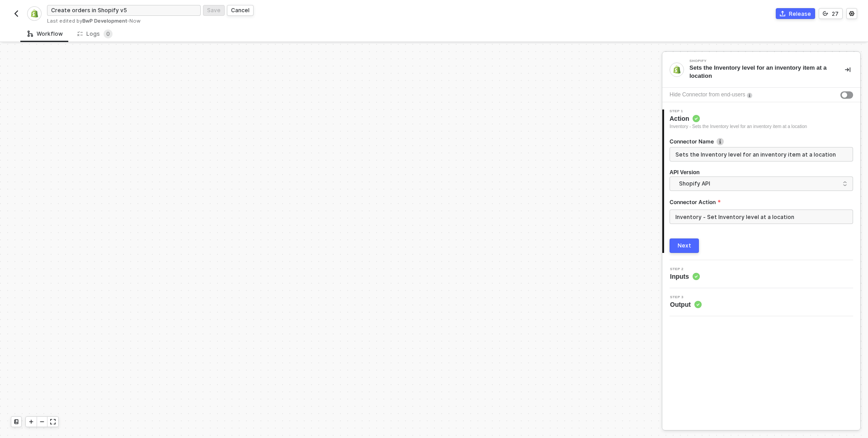 This screenshot has width=868, height=438. Describe the element at coordinates (686, 297) in the screenshot. I see `span: Step 3` at that location.